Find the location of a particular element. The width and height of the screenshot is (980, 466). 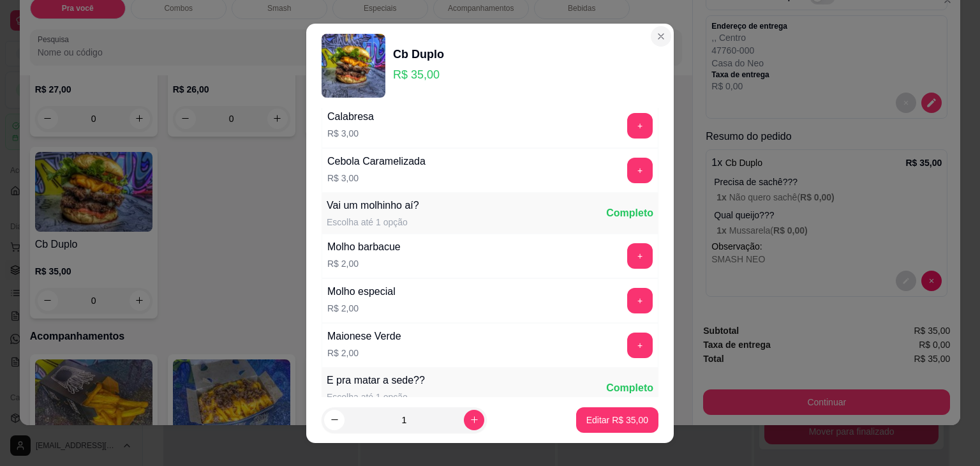

p: Editar R$ 35,00 is located at coordinates (617, 420).